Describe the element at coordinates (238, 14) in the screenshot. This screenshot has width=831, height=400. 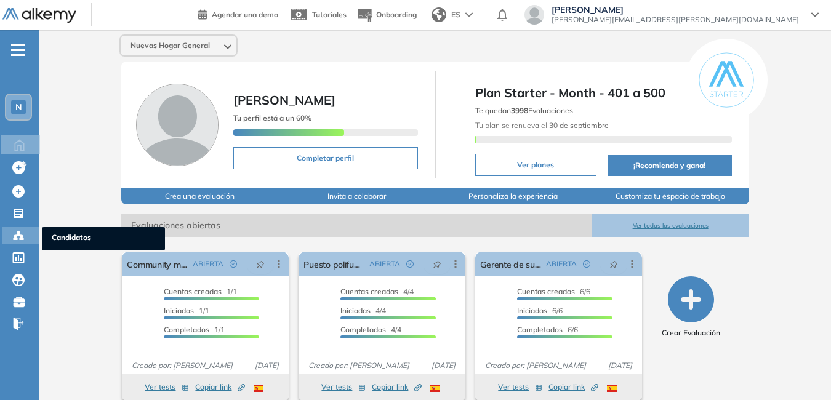
I see `a: Agendar una demo` at that location.